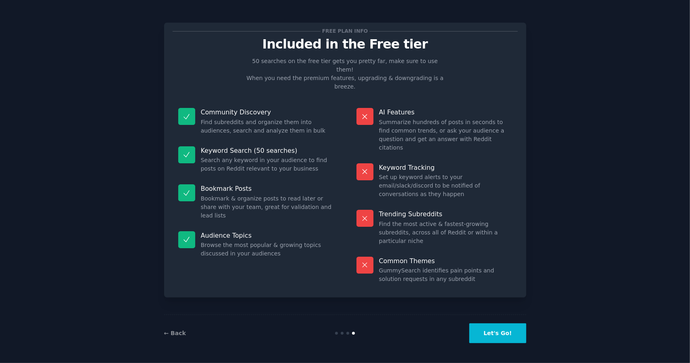 The width and height of the screenshot is (690, 363). I want to click on dd: Find the most active & fastest-growing subreddits, across all of Reddit or within a particular niche, so click(445, 232).